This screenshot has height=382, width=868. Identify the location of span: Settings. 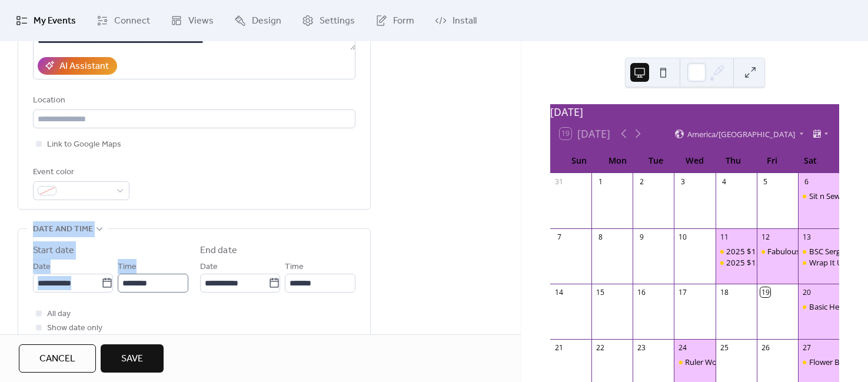
(337, 21).